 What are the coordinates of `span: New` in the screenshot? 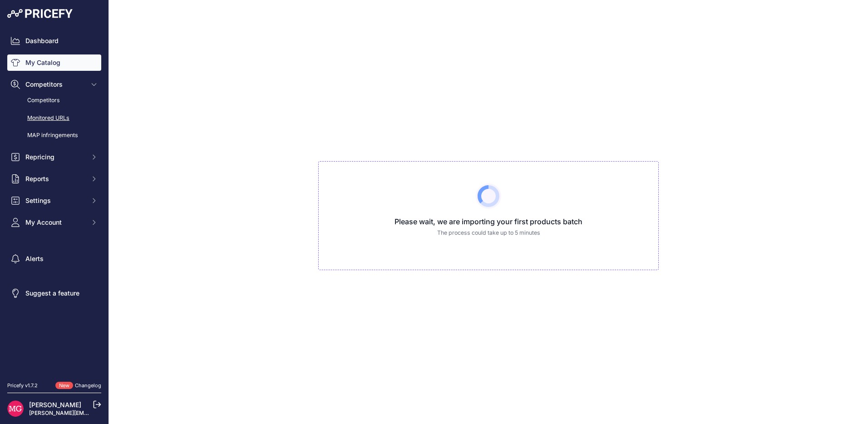 It's located at (64, 385).